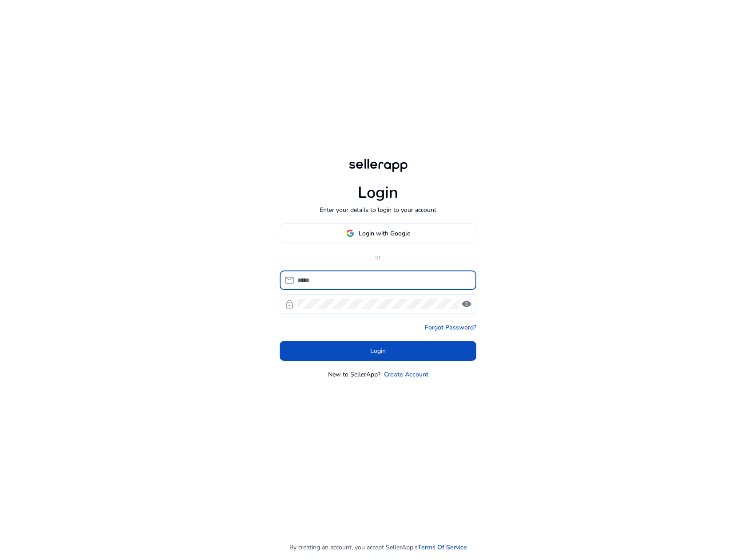 Image resolution: width=756 pixels, height=560 pixels. Describe the element at coordinates (406, 375) in the screenshot. I see `a: Create Account` at that location.